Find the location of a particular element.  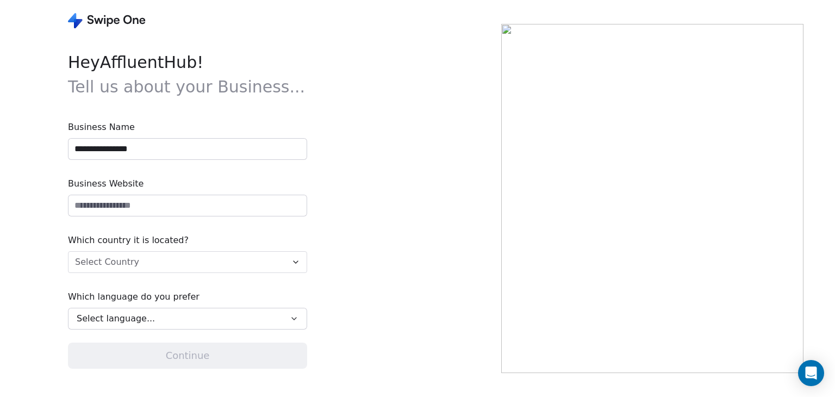

span: Which language do you prefer is located at coordinates (188, 297).